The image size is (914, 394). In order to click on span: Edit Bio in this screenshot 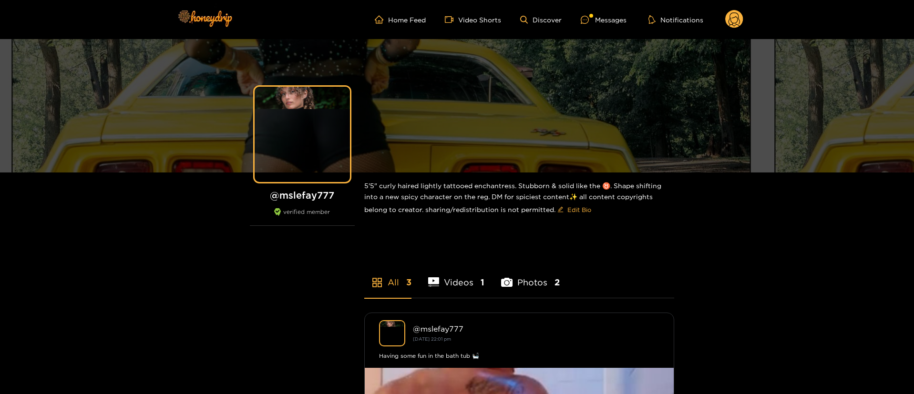, I will do `click(579, 210)`.